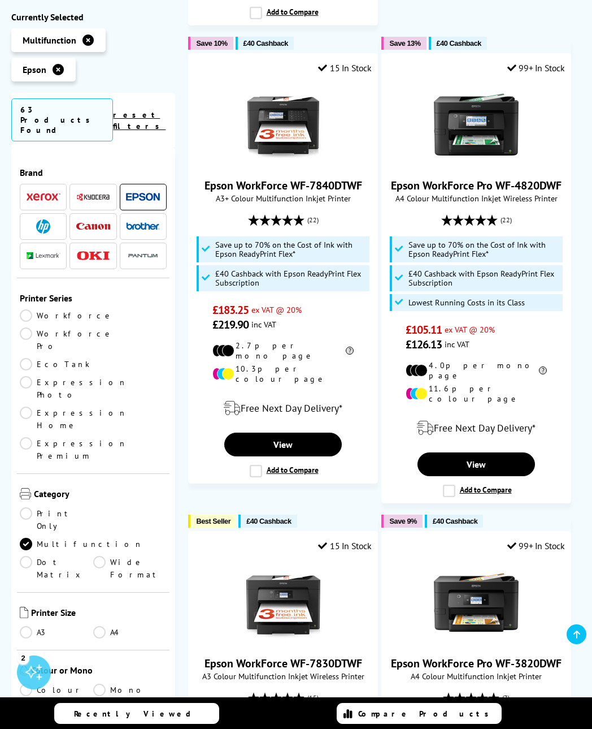  What do you see at coordinates (231, 310) in the screenshot?
I see `span: £183.25` at bounding box center [231, 310].